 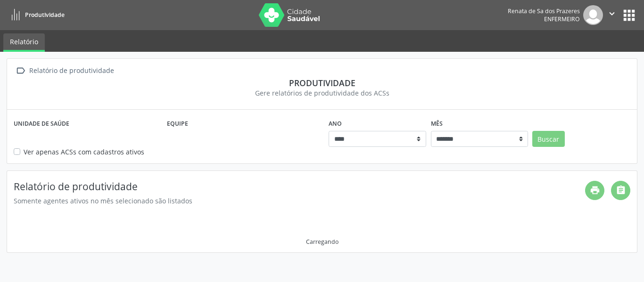 I want to click on h4: Relatório de produtividade, so click(x=299, y=186).